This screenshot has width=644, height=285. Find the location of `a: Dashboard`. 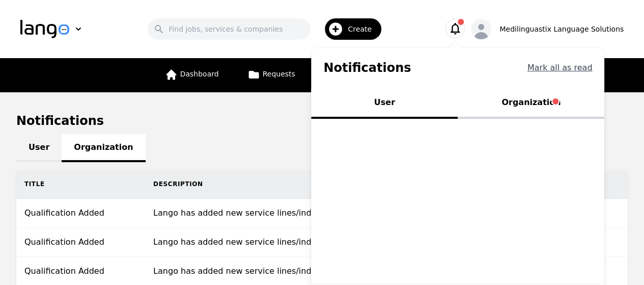

a: Dashboard is located at coordinates (192, 75).